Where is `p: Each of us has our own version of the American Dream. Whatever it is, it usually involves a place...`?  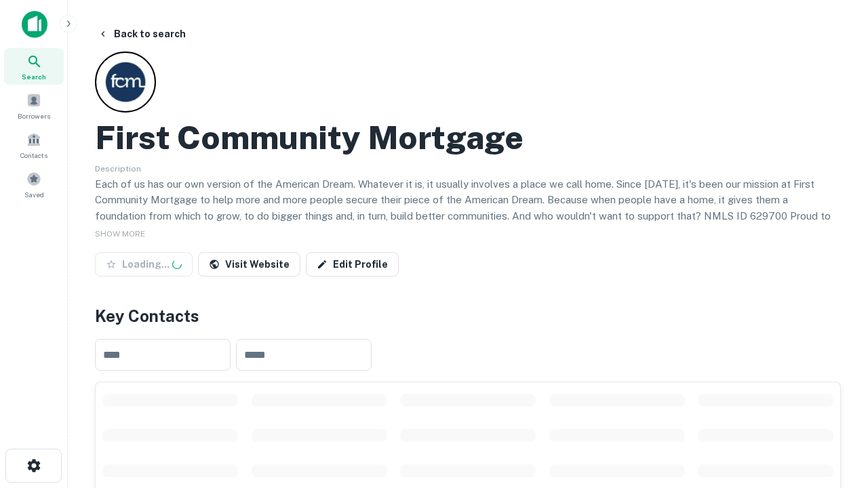
p: Each of us has our own version of the American Dream. Whatever it is, it usually involves a place... is located at coordinates (468, 208).